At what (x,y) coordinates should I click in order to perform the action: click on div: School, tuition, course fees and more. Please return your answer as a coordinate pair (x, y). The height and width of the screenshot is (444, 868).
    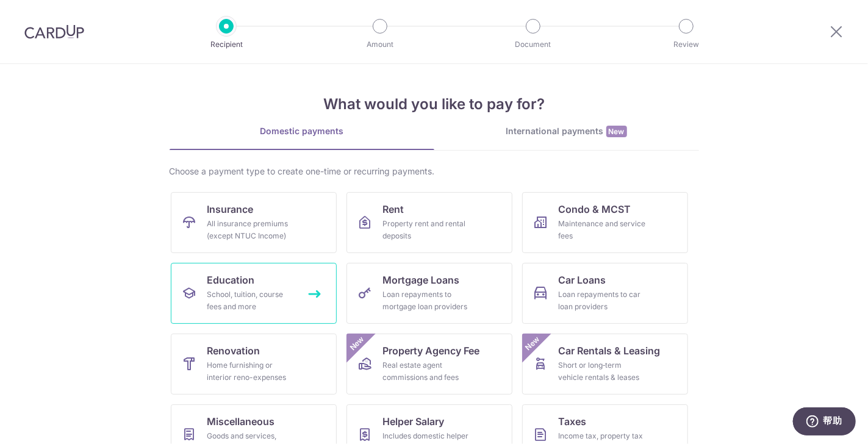
    Looking at the image, I should click on (252, 301).